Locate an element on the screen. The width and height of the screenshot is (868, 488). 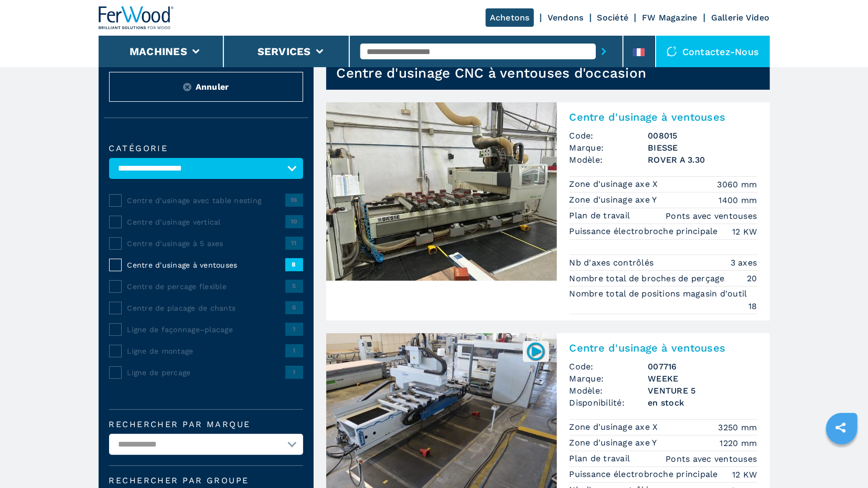
span: Ligne de façonnage–placage is located at coordinates (206, 329).